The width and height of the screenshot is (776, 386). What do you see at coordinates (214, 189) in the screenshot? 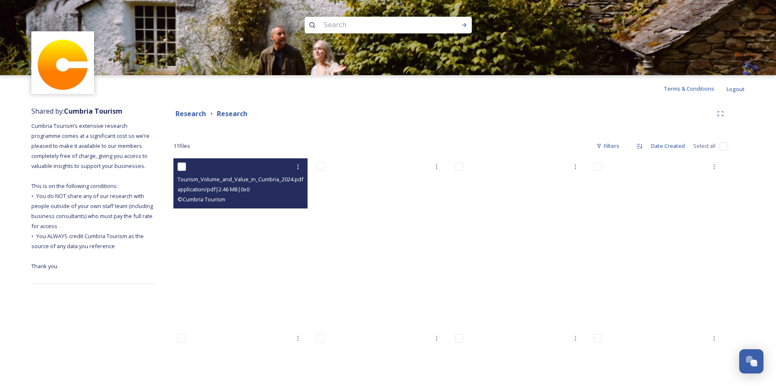
I see `span: application/pdf | 2.46 MB | 0 x 0` at bounding box center [214, 189].